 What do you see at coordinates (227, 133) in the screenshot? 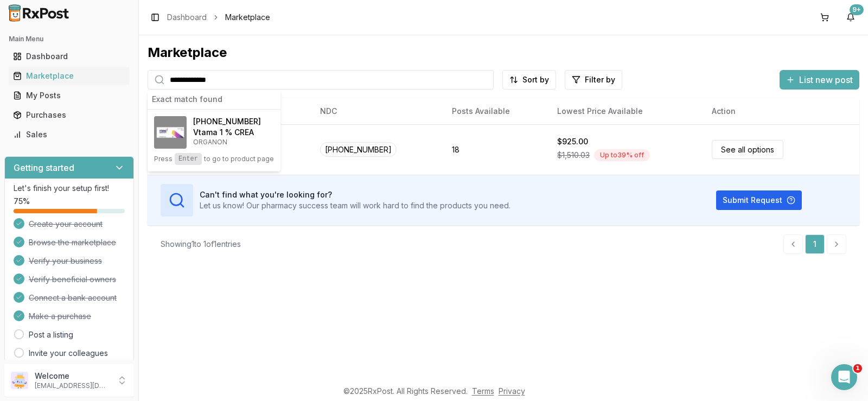
I see `h4: Vtama 1 % CREA` at bounding box center [227, 133].